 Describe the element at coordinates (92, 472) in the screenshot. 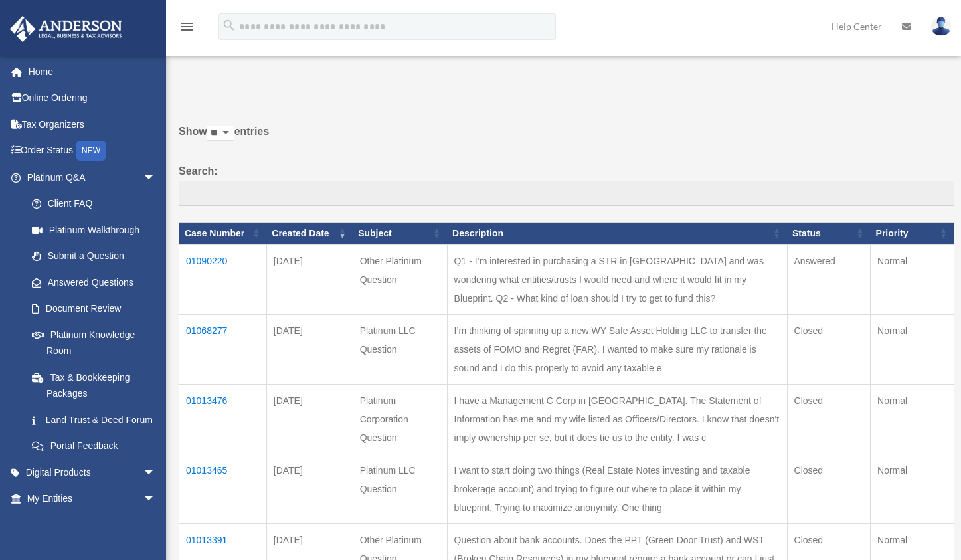

I see `a: Digital Productsarrow_drop_down` at that location.